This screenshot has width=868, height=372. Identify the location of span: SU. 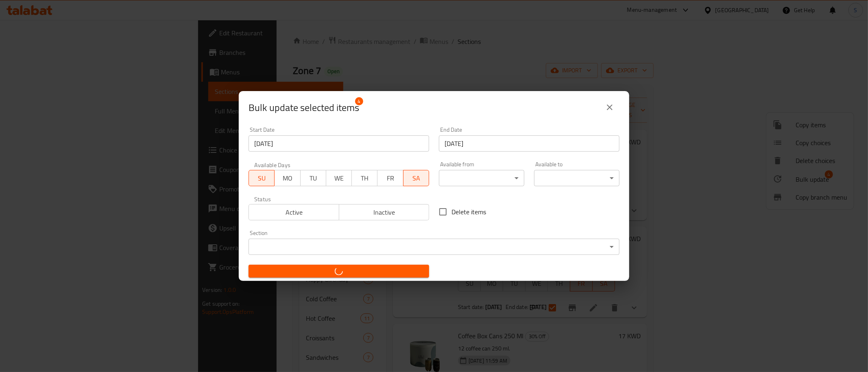
(261, 178).